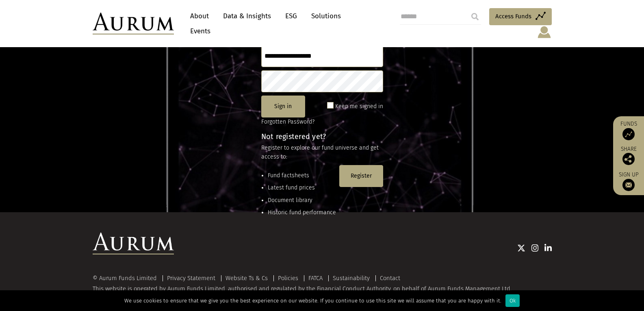 Image resolution: width=644 pixels, height=311 pixels. I want to click on a: Privacy Statement, so click(191, 278).